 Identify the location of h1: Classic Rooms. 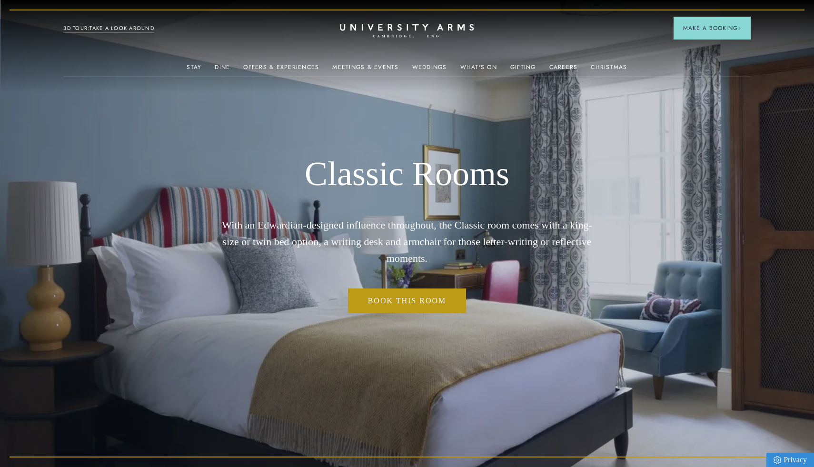
(407, 174).